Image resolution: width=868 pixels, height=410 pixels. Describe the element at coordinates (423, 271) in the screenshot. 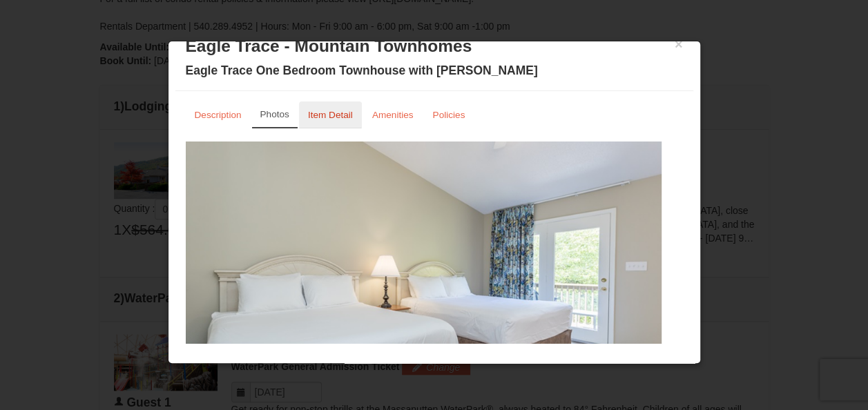

I see `img: Renovated Bedroom` at that location.